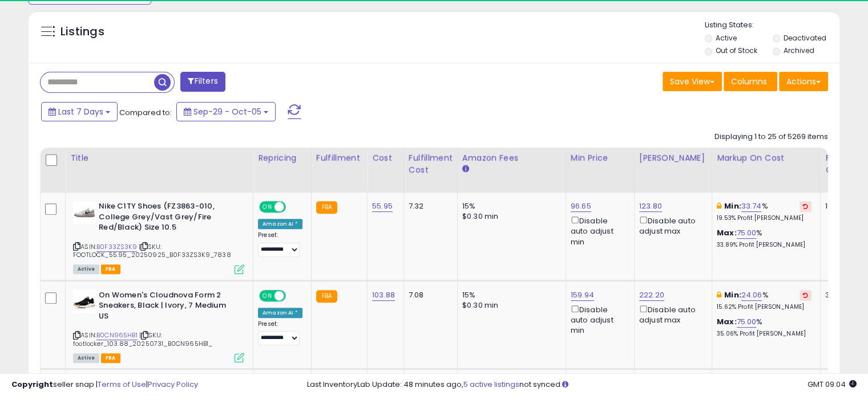  I want to click on a: 55.95, so click(382, 206).